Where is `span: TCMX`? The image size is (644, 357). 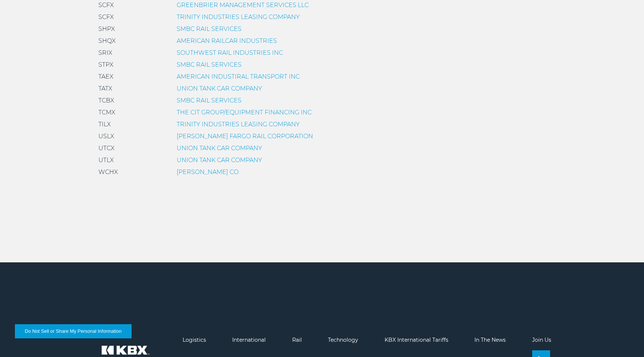 span: TCMX is located at coordinates (107, 112).